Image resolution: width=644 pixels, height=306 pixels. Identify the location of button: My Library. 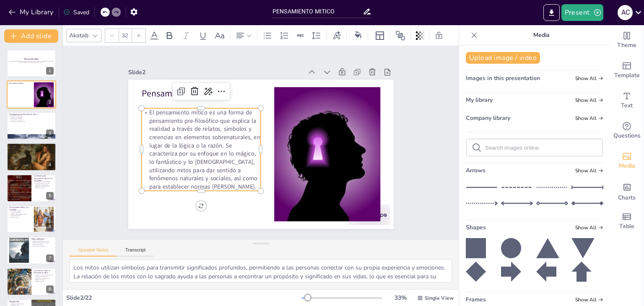
(32, 12).